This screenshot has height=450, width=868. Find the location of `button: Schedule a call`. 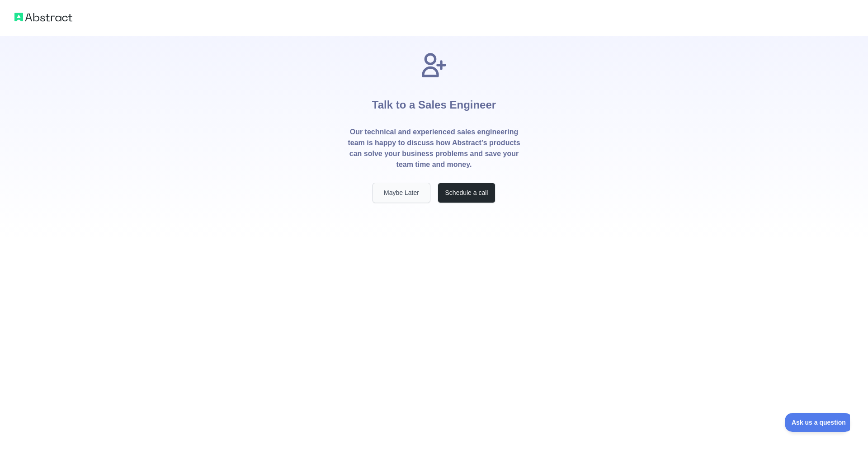

button: Schedule a call is located at coordinates (466, 193).